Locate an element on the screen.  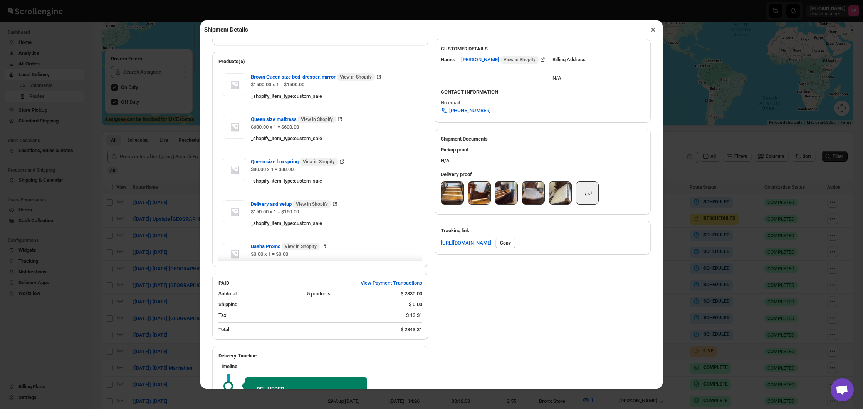
a: Brown Queen size bed, dresser, mirror View in Shopify is located at coordinates (317, 77).